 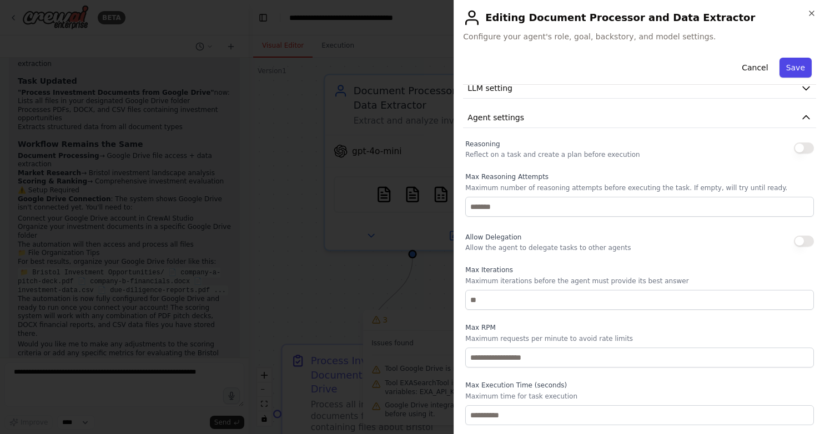 What do you see at coordinates (639, 386) in the screenshot?
I see `label: Max Execution Time (seconds)` at bounding box center [639, 386].